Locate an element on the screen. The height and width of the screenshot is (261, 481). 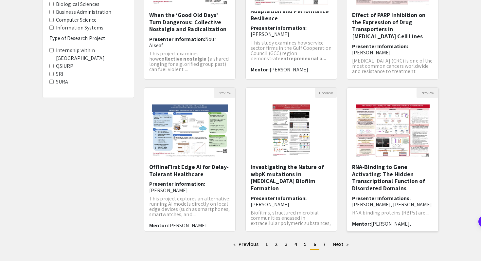
p: This study examines how service-sector firms in the Gulf Cooperation Council (GCC) region demonst... is located at coordinates (291, 51).